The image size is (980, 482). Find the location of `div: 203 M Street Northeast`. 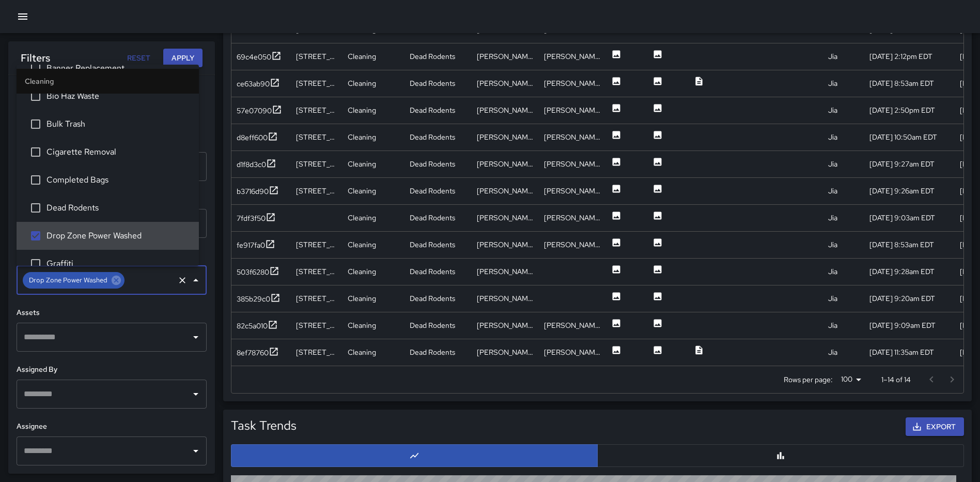

div: 203 M Street Northeast is located at coordinates (317, 110).